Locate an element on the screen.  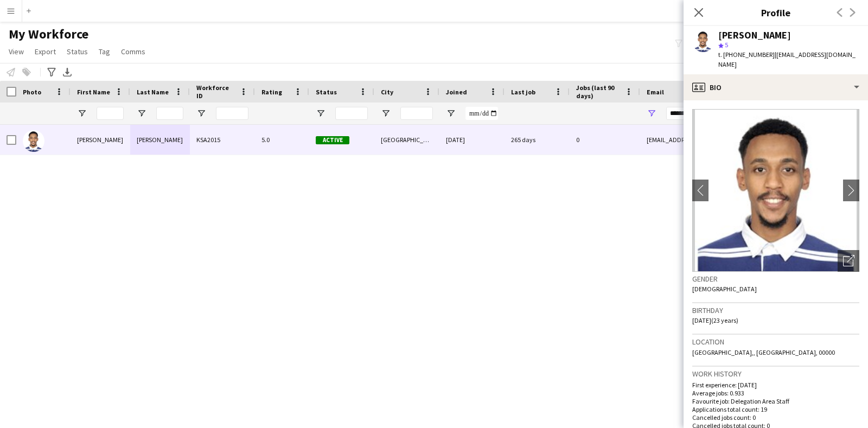
span: Jobs (last 90 days) is located at coordinates (598, 92).